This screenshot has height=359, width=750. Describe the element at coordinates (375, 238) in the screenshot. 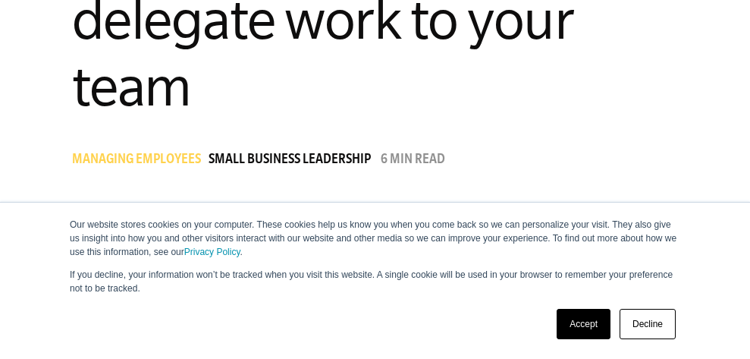

I see `p: Our website stores cookies on your computer. These cookies help us know you when you come back so...` at that location.